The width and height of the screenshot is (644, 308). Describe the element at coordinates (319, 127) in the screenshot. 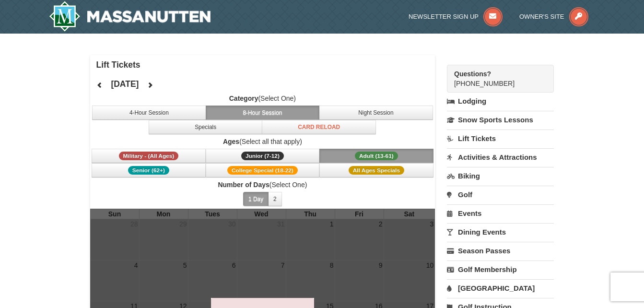

I see `button: Card Reload` at that location.